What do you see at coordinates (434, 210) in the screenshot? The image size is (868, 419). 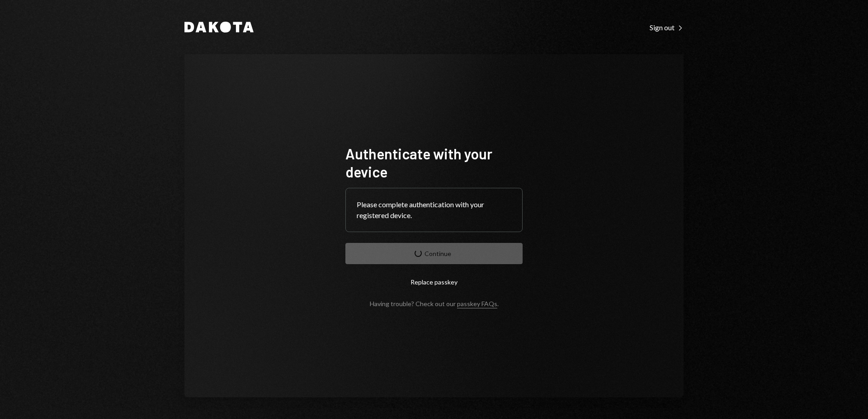 I see `div: Please complete authentication with your registered device.` at bounding box center [434, 210].